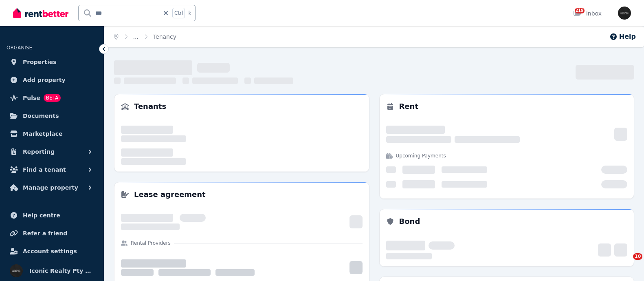 The width and height of the screenshot is (644, 281). I want to click on span: 219, so click(579, 10).